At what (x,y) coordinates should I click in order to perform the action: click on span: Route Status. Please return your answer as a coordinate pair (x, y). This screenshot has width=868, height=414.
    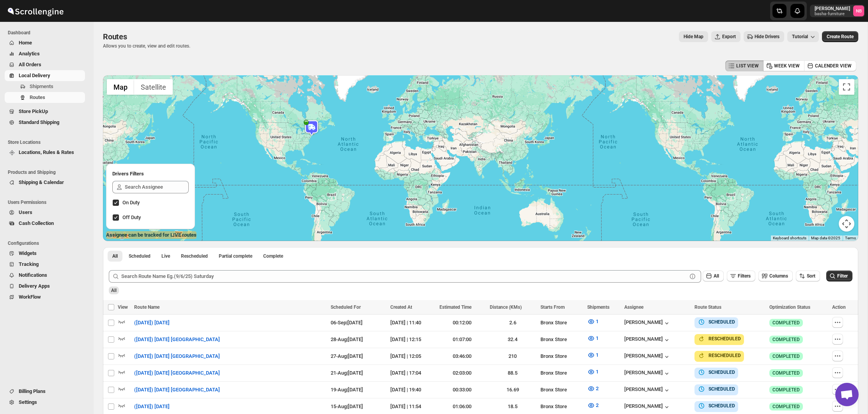
    Looking at the image, I should click on (707, 308).